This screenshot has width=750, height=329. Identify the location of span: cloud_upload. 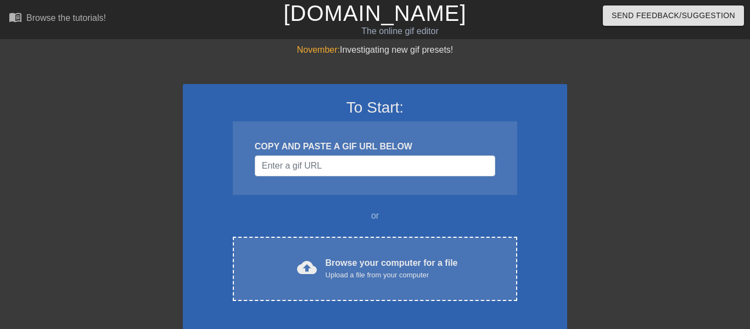
(307, 267).